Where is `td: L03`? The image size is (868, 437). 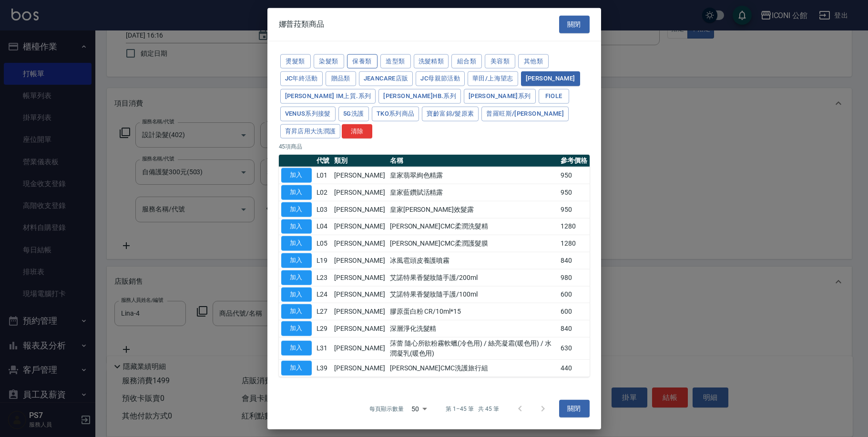 td: L03 is located at coordinates (323, 209).